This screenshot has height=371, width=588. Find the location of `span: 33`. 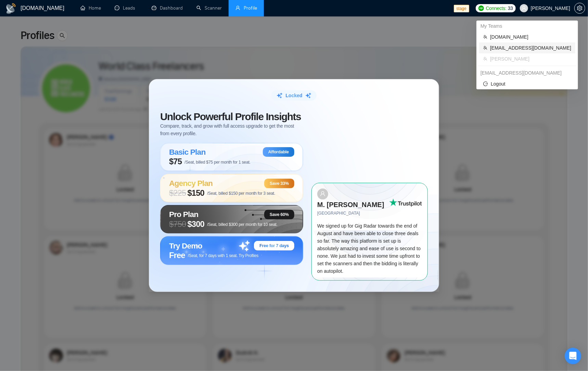

span: 33 is located at coordinates (510, 8).